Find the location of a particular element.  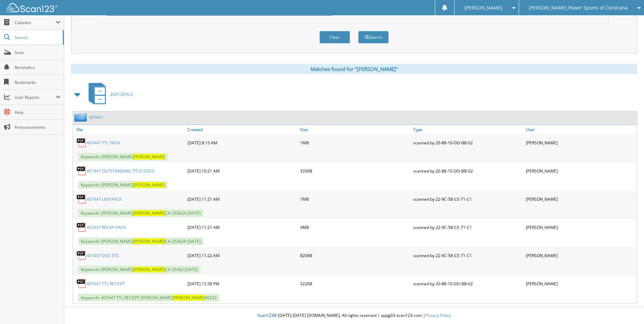

div: Chat Widget is located at coordinates (627, 308).